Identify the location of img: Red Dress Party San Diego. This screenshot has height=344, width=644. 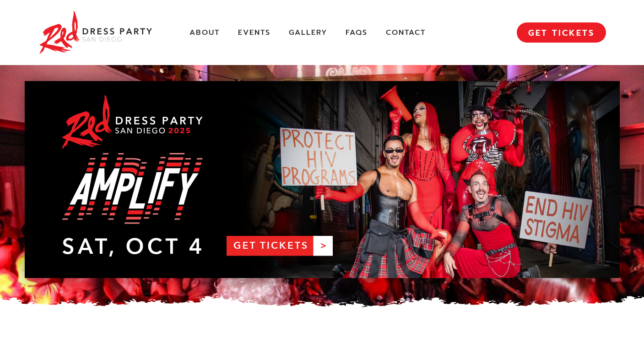
(96, 33).